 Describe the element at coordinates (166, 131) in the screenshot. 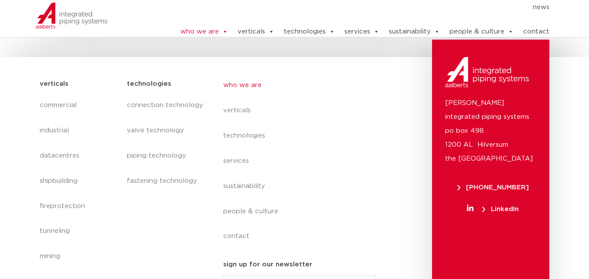

I see `a: valve technology` at that location.